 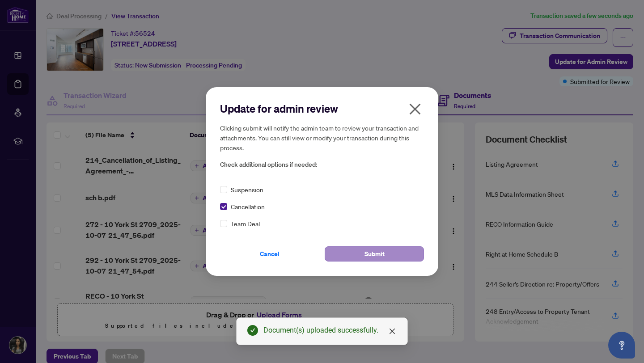 I want to click on span: Cancel, so click(x=270, y=254).